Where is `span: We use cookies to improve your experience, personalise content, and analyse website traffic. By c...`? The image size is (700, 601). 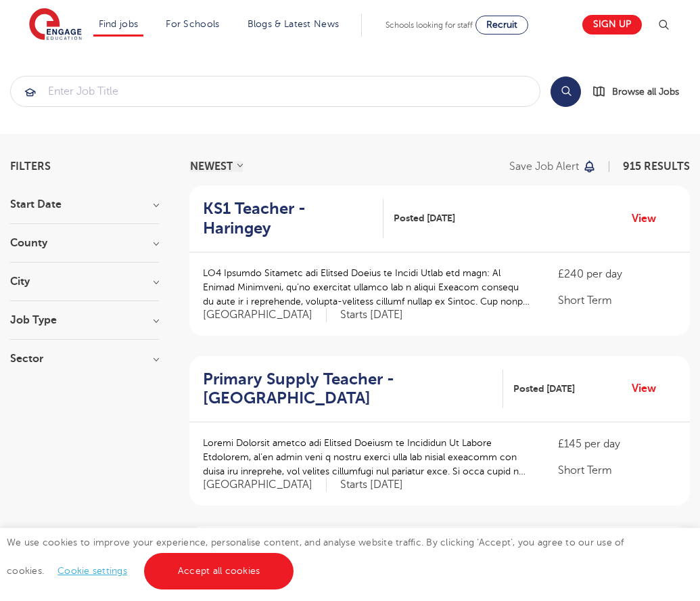
span: We use cookies to improve your experience, personalise content, and analyse website traffic. By c... is located at coordinates (315, 556).